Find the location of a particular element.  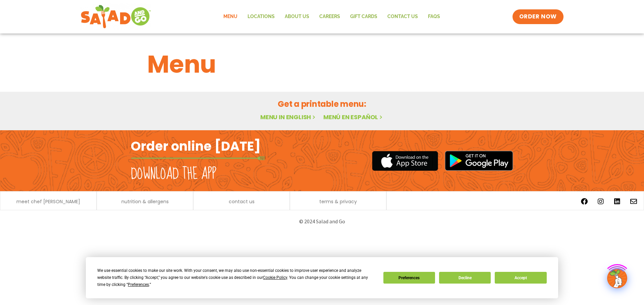

a: Careers is located at coordinates (330, 17).